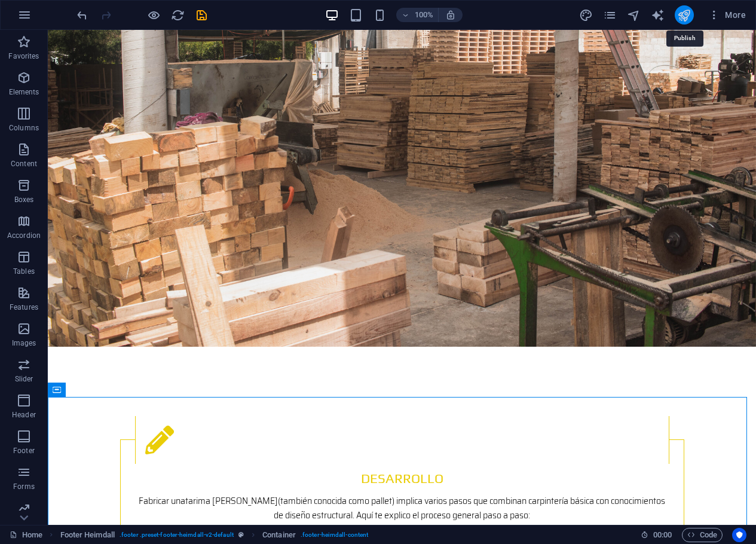 The width and height of the screenshot is (756, 544). What do you see at coordinates (24, 308) in the screenshot?
I see `p: Features` at bounding box center [24, 308].